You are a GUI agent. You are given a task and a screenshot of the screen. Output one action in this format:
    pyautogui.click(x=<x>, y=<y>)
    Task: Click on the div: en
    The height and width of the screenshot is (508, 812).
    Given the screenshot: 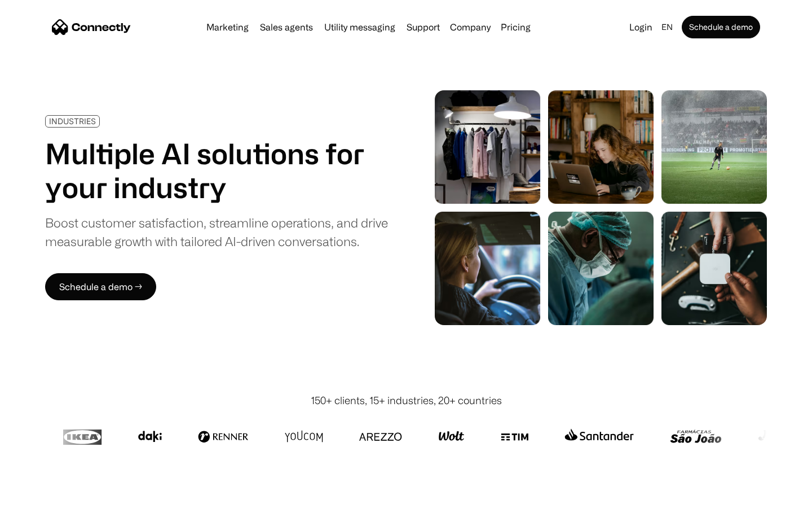 What is the action you would take?
    pyautogui.click(x=667, y=27)
    